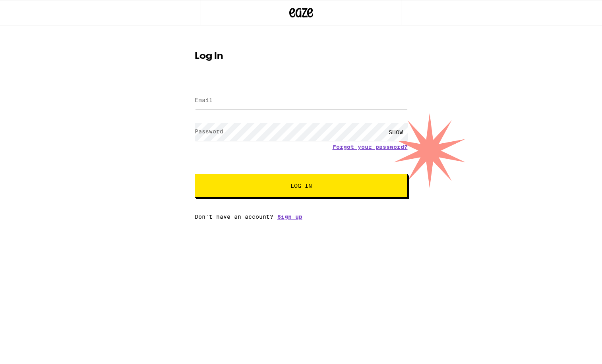 The height and width of the screenshot is (364, 602). Describe the element at coordinates (301, 56) in the screenshot. I see `h1: Log In` at that location.